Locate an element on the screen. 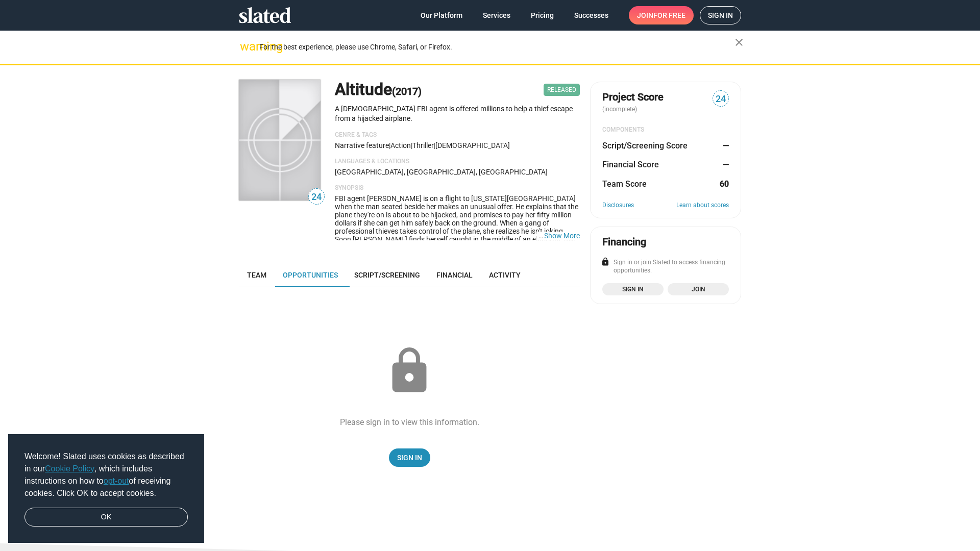 The width and height of the screenshot is (980, 551). a: Cookie Policy is located at coordinates (70, 468).